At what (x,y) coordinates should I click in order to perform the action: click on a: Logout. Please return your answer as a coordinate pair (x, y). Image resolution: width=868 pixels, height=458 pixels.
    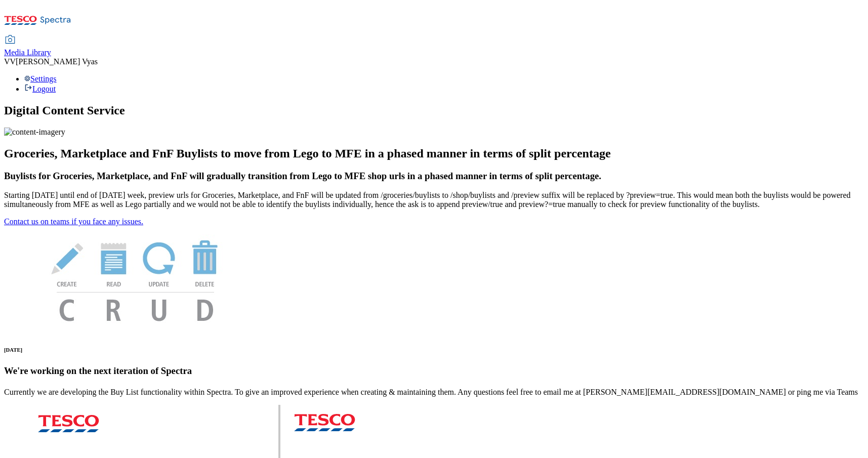
    Looking at the image, I should click on (40, 89).